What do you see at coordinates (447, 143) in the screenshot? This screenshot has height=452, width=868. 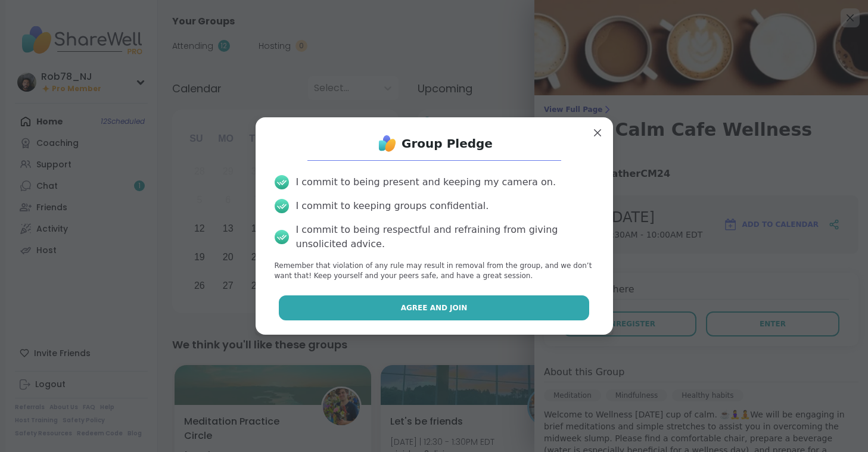 I see `h1: Group Pledge` at bounding box center [447, 143].